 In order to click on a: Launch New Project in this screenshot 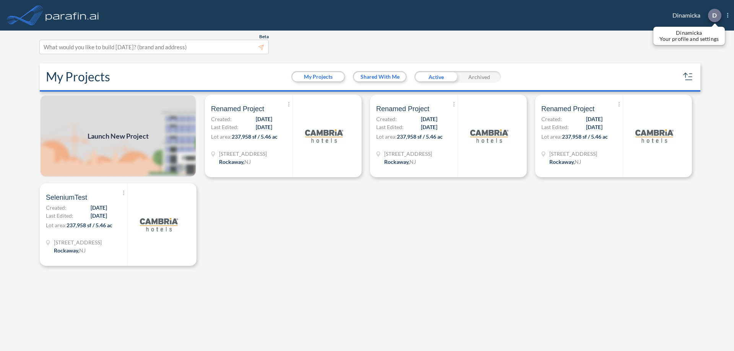, I will do `click(118, 136)`.